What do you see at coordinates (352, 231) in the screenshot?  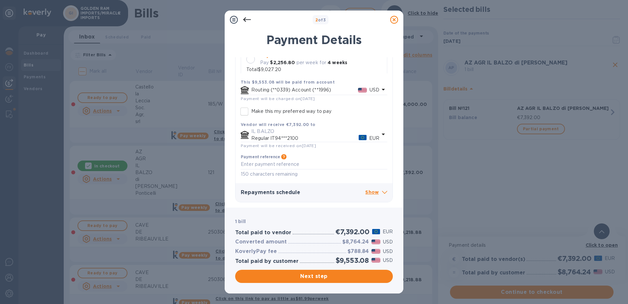 I see `h2: €7,392.00` at bounding box center [352, 231].